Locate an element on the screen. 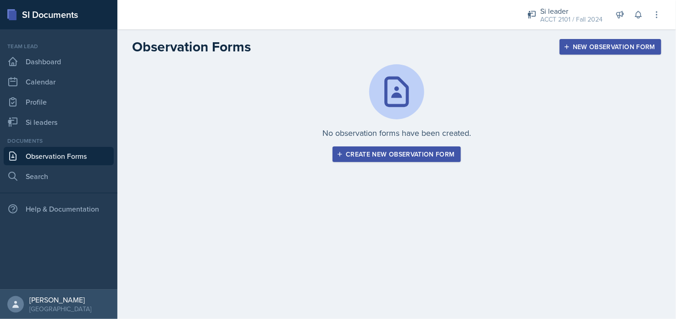  a: Search is located at coordinates (59, 176).